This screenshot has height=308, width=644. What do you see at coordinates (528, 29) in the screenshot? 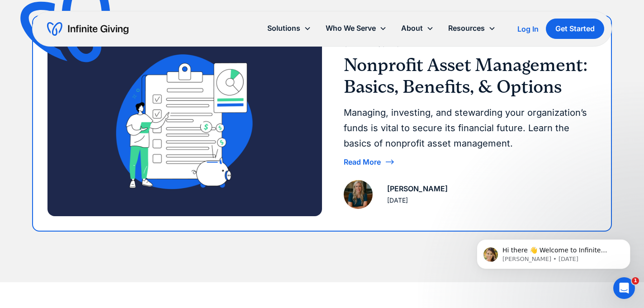
I see `a: Log In` at bounding box center [528, 29].